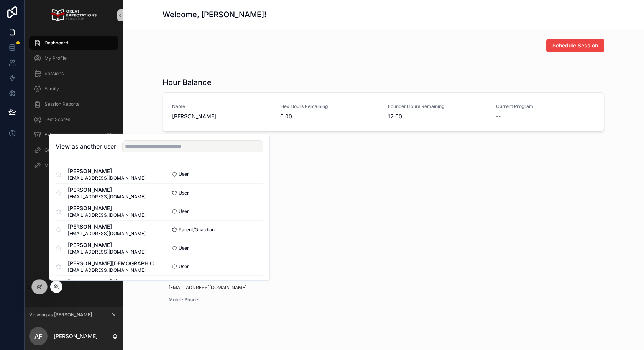 This screenshot has height=350, width=644. Describe the element at coordinates (196, 229) in the screenshot. I see `span: Parent/Guardian` at that location.